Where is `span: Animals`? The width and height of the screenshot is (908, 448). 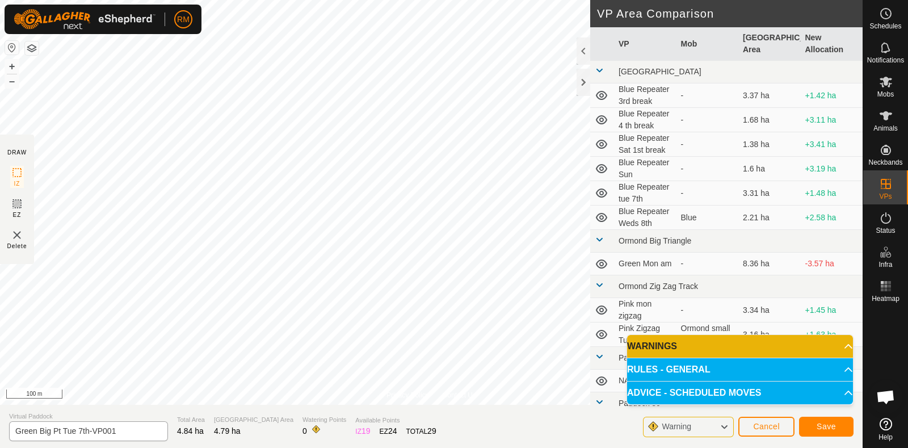
span: Animals is located at coordinates (885, 128).